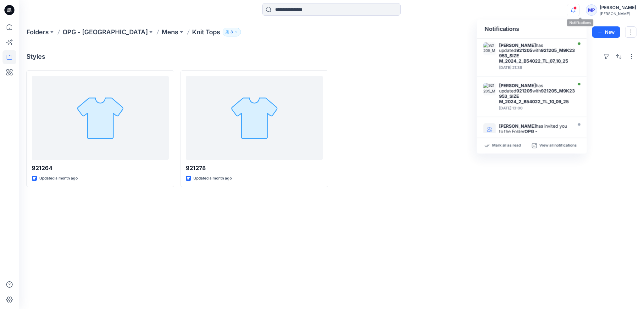 This screenshot has height=309, width=644. Describe the element at coordinates (37, 32) in the screenshot. I see `a: Folders` at that location.